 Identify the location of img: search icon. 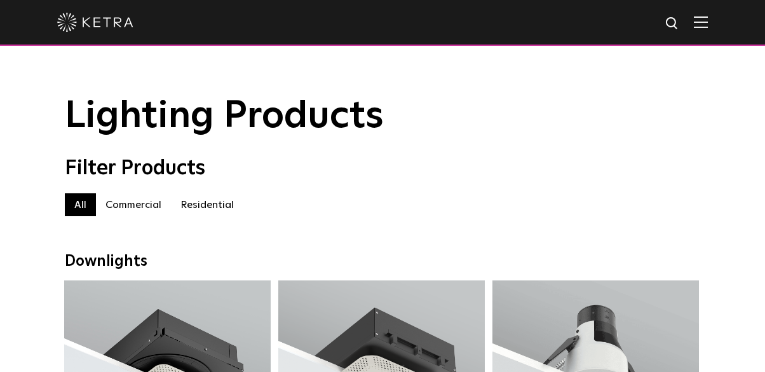
(673, 24).